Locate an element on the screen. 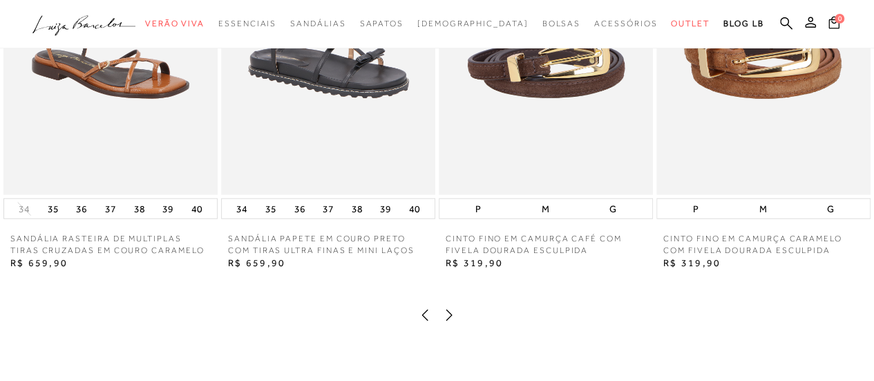 This screenshot has width=874, height=381. p: SANDÁLIA PAPETE EM COURO PRETO COM TIRAS ULTRA FINAS E MINI LAÇOS is located at coordinates (328, 245).